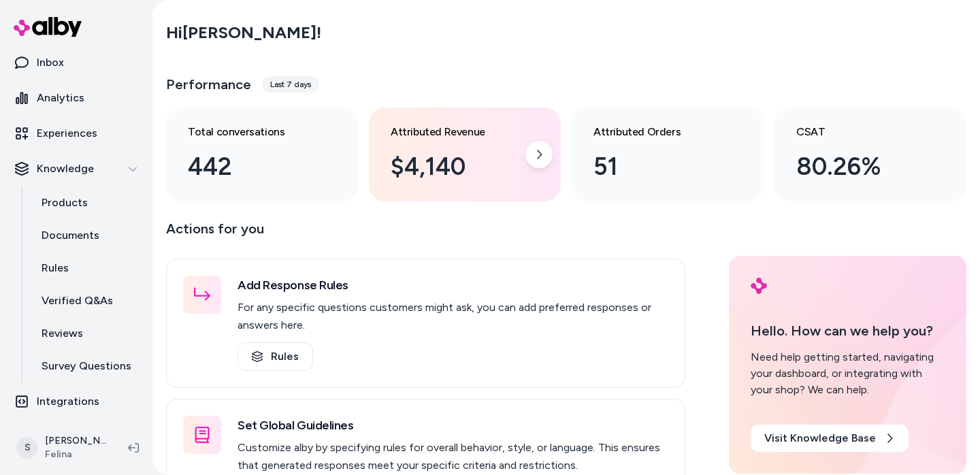 Image resolution: width=980 pixels, height=475 pixels. What do you see at coordinates (77, 301) in the screenshot?
I see `p: Verified Q&As` at bounding box center [77, 301].